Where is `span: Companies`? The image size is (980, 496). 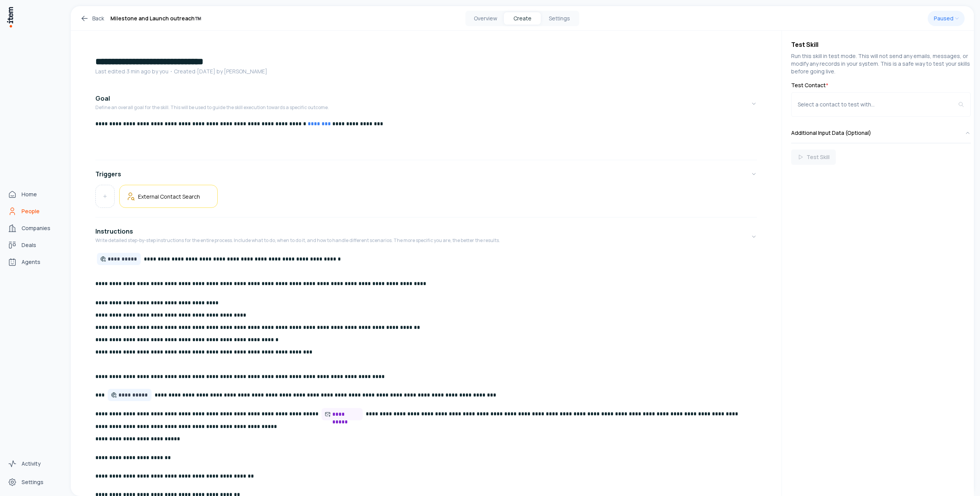
span: Companies is located at coordinates (36, 228).